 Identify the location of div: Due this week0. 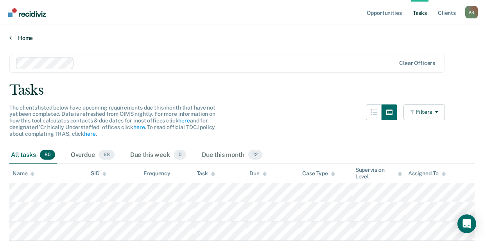
(158, 155).